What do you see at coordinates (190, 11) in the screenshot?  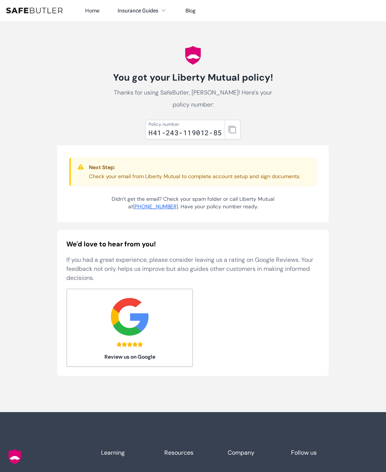 I see `a: Blog` at bounding box center [190, 11].